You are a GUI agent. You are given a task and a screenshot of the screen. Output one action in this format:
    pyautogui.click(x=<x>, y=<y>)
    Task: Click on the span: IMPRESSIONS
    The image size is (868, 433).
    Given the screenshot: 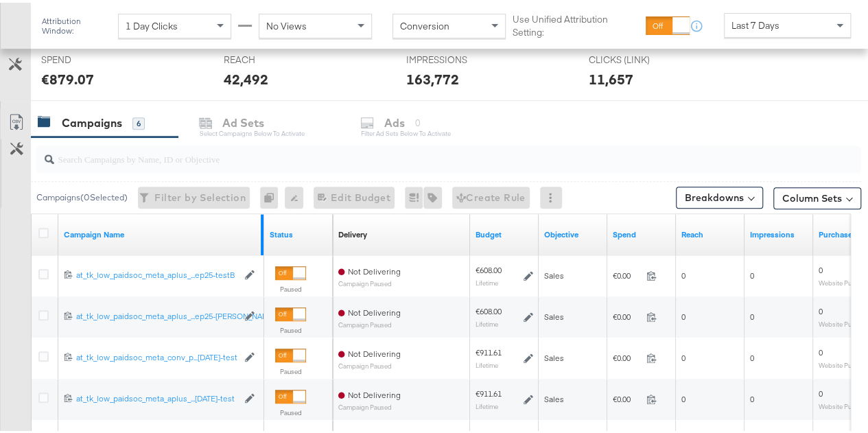 What is the action you would take?
    pyautogui.click(x=457, y=57)
    